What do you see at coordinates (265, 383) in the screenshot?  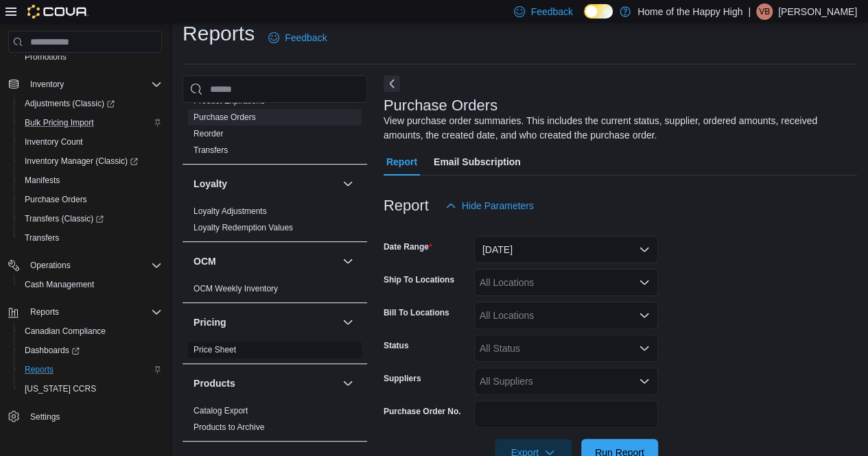 I see `button: Products` at bounding box center [265, 383].